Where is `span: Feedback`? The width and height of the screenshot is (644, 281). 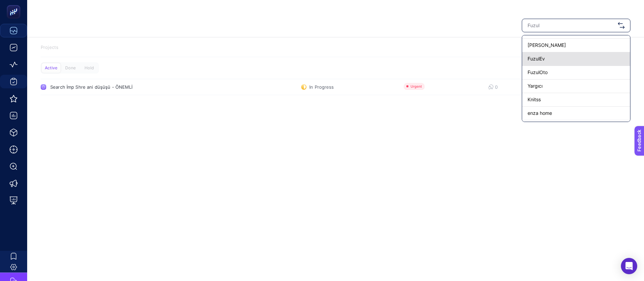 span: Feedback is located at coordinates (15, 5).